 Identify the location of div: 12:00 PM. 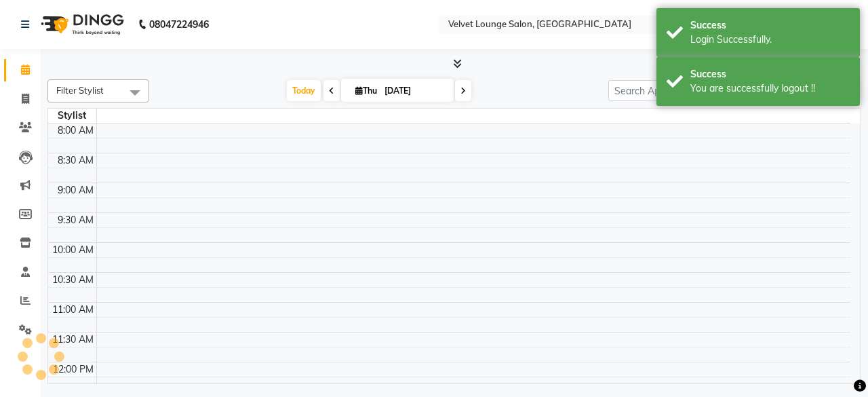
(73, 369).